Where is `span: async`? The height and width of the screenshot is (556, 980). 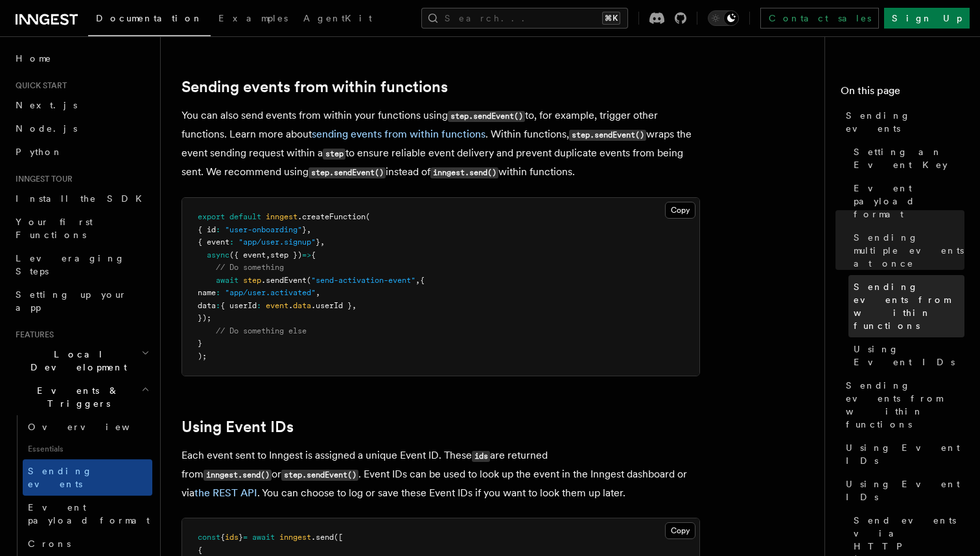
span: async is located at coordinates (218, 255).